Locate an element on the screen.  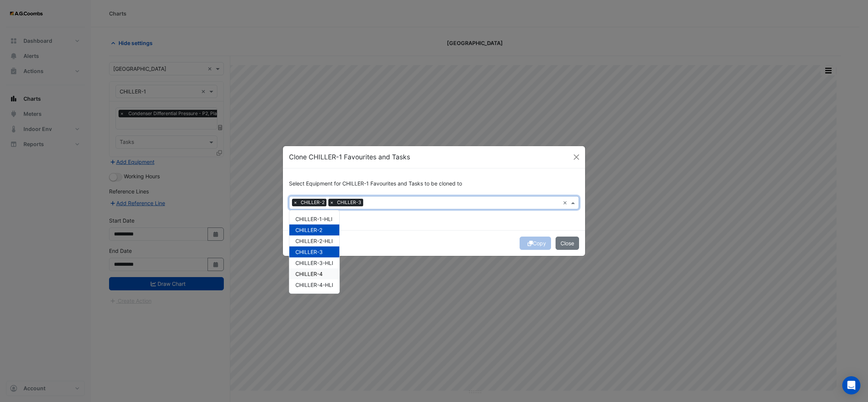
span: CHILLER-4 is located at coordinates (308, 274).